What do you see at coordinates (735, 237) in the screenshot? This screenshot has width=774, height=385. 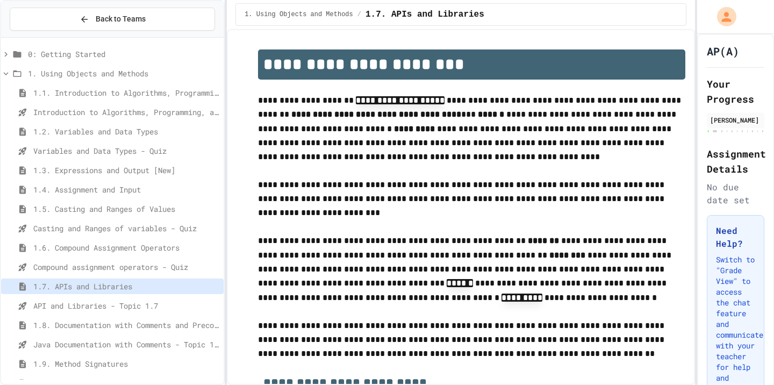 I see `h3: Need Help?` at bounding box center [735, 237].